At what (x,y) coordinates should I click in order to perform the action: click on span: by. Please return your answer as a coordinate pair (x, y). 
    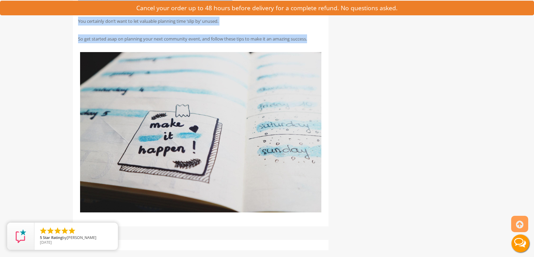
    Looking at the image, I should click on (76, 238).